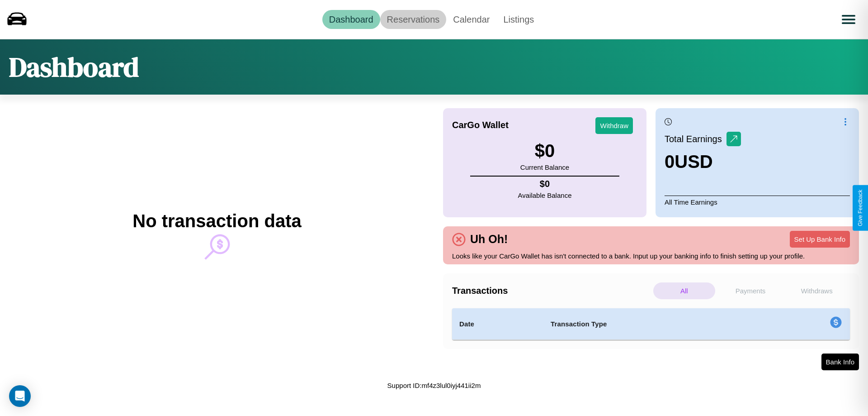 This screenshot has height=416, width=868. What do you see at coordinates (351, 20) in the screenshot?
I see `a: Dashboard` at bounding box center [351, 20].